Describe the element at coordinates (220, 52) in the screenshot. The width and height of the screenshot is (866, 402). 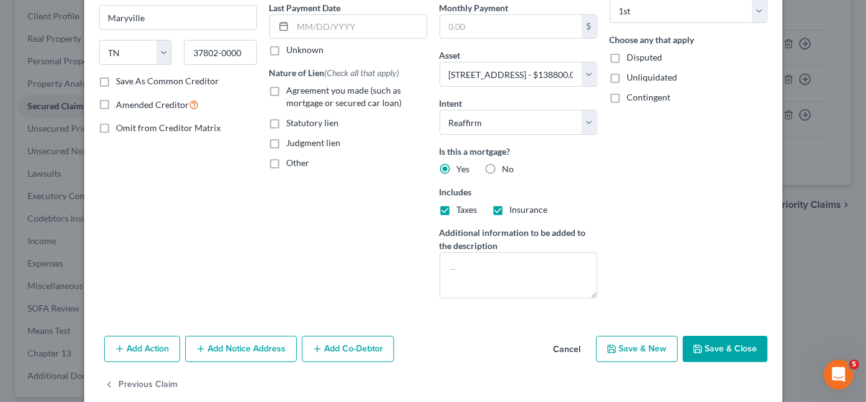
I see `input: Enter zip...` at that location.